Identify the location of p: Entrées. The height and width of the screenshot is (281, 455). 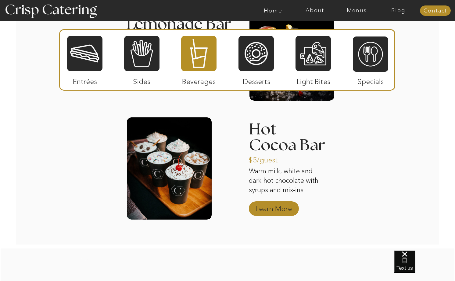
(85, 80).